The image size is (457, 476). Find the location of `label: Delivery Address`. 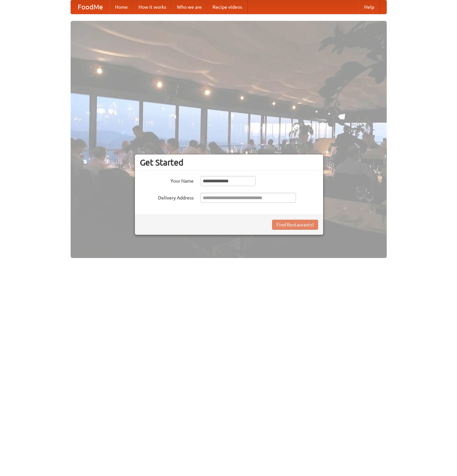

label: Delivery Address is located at coordinates (167, 197).